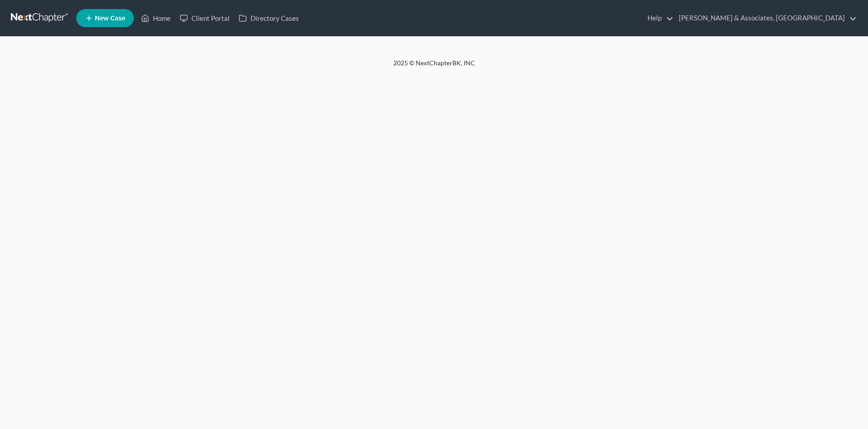 The height and width of the screenshot is (429, 868). I want to click on a: Home, so click(155, 18).